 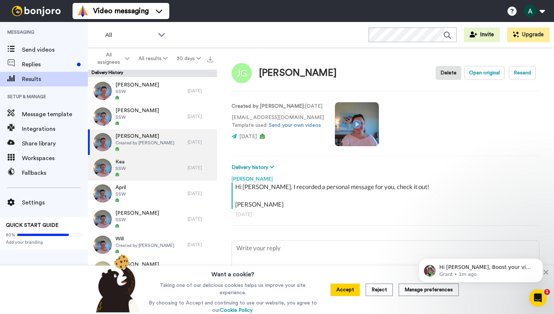 I want to click on span: Results, so click(x=55, y=79).